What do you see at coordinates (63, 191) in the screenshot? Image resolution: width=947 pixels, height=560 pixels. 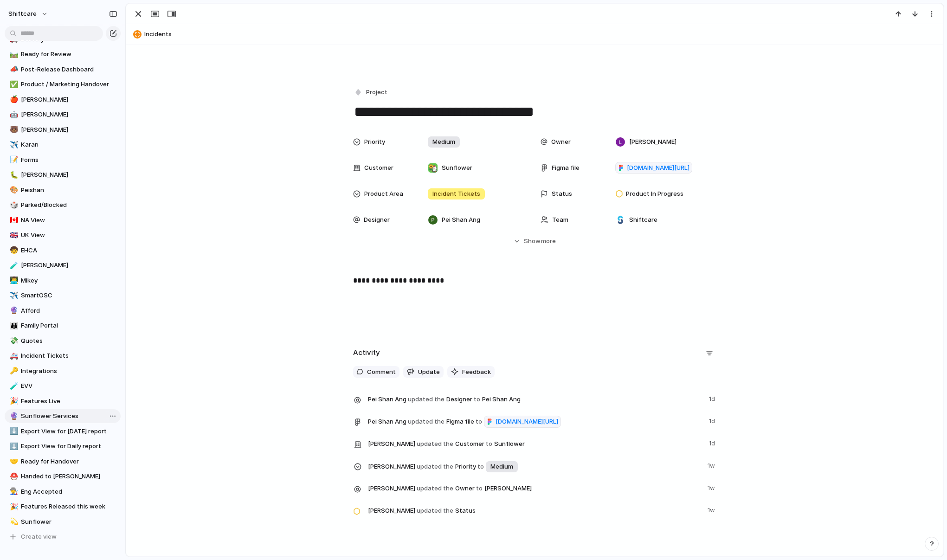 I see `div: 🎨Peishan` at bounding box center [63, 191].